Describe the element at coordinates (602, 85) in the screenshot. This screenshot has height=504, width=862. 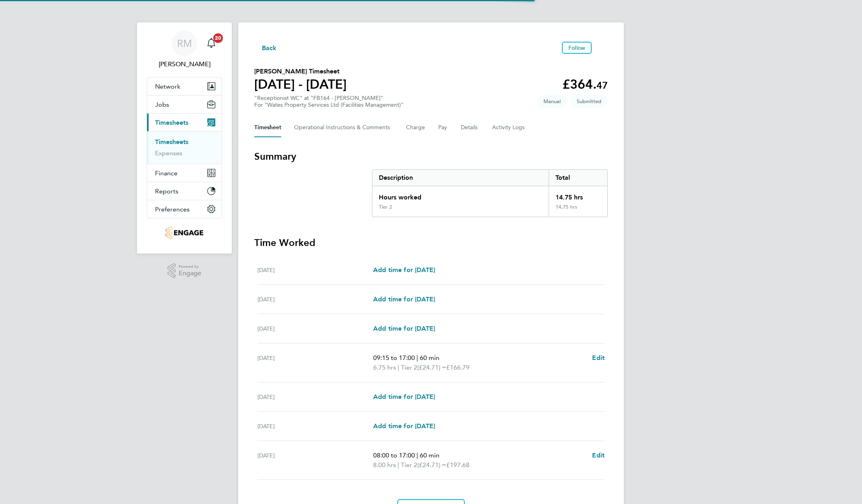
I see `span: 47` at that location.